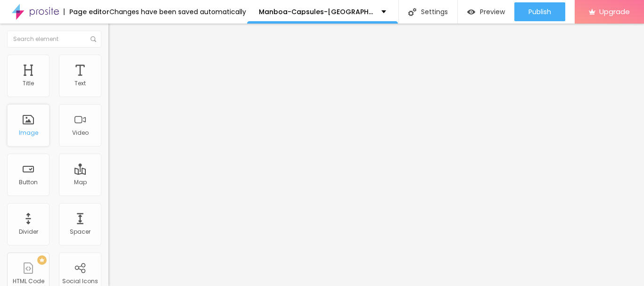  I want to click on input: Search element, so click(54, 39).